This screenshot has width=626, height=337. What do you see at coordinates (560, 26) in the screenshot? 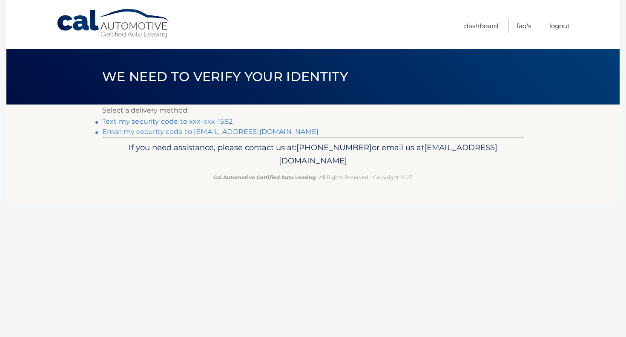
I see `a: Logout` at bounding box center [560, 26].